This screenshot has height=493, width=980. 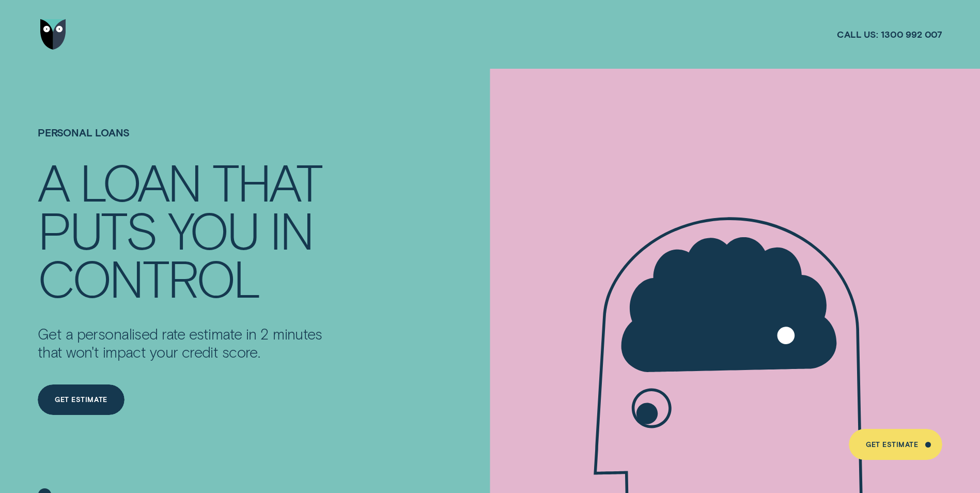 What do you see at coordinates (140, 181) in the screenshot?
I see `div: LOAN` at bounding box center [140, 181].